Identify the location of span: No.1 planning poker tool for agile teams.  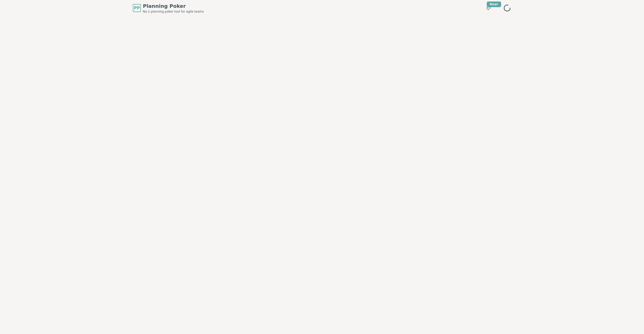
(173, 11).